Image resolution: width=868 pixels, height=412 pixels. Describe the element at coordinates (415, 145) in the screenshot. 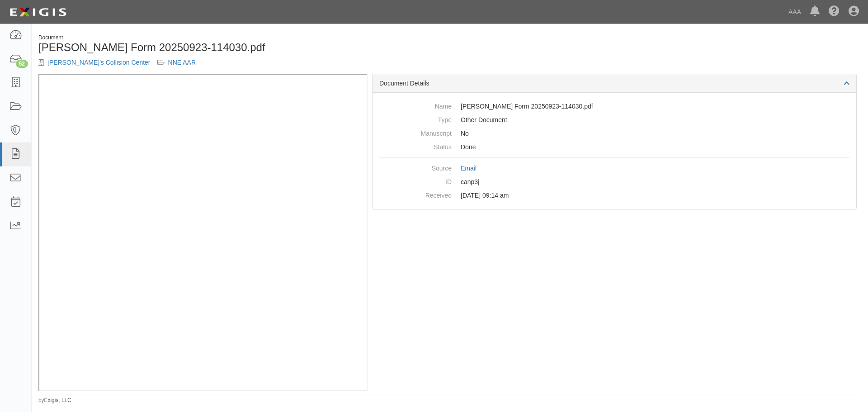

I see `dt: Status` at that location.